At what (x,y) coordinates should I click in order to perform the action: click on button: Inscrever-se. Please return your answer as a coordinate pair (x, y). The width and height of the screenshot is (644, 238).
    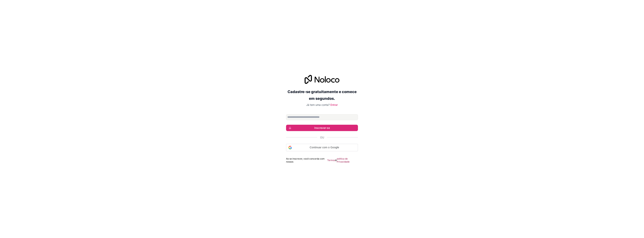
    Looking at the image, I should click on (322, 128).